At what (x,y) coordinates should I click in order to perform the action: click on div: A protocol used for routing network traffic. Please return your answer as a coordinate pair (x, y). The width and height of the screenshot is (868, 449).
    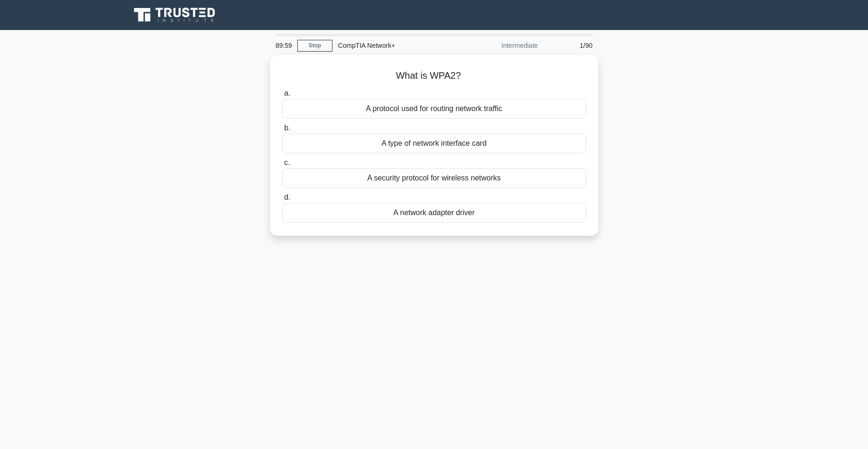
    Looking at the image, I should click on (434, 108).